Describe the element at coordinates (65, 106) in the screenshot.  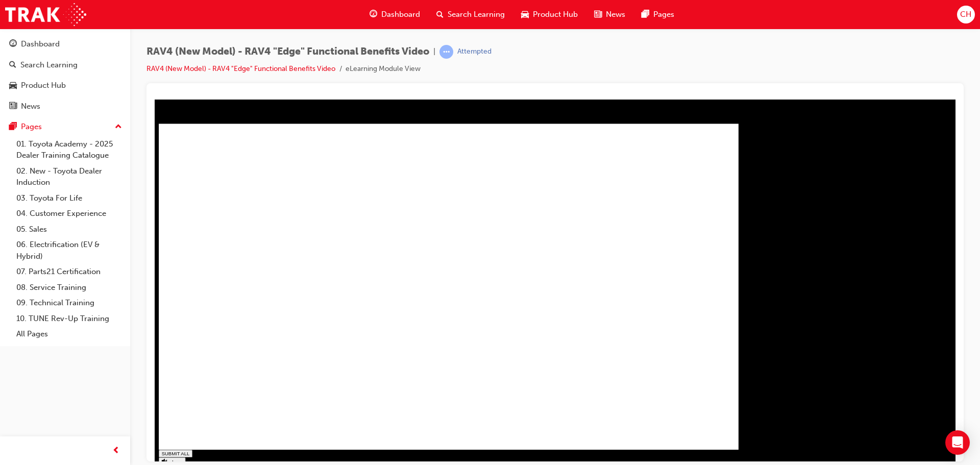
I see `a: News` at that location.